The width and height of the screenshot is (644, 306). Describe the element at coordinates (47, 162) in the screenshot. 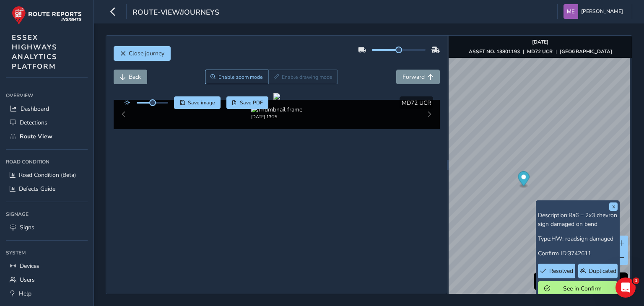

I see `div: Road Condition` at that location.